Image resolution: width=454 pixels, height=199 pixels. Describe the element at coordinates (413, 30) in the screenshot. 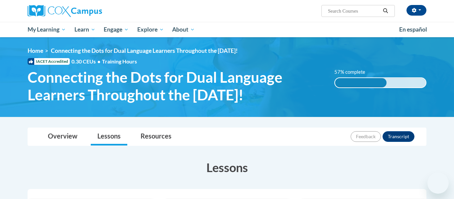

I see `a: En español` at that location.